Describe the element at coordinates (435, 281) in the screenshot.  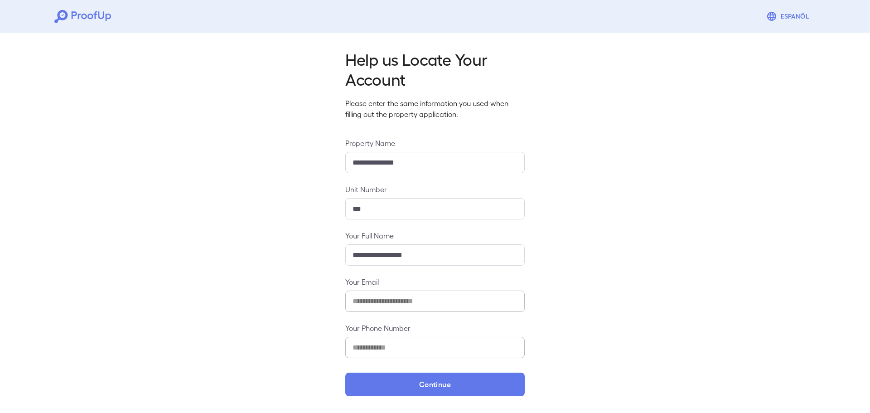
I see `label: Your Email` at that location.